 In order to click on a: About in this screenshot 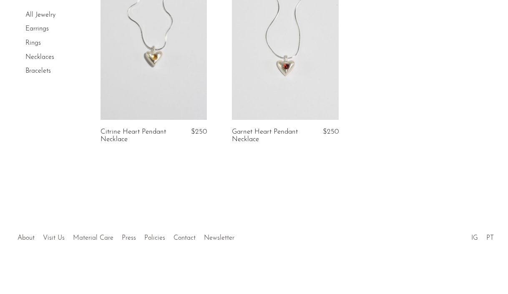, I will do `click(26, 238)`.